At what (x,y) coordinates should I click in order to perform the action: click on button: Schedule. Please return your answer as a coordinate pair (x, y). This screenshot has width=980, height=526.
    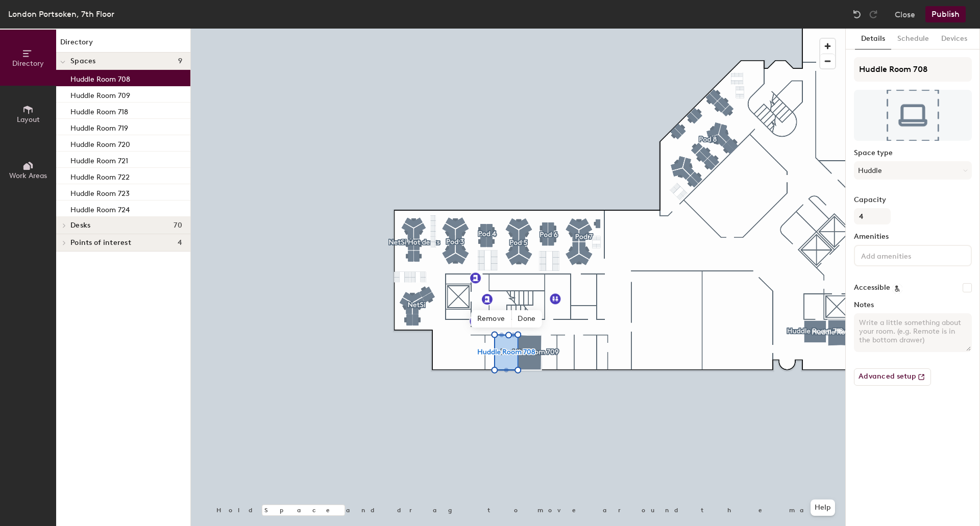
    Looking at the image, I should click on (913, 39).